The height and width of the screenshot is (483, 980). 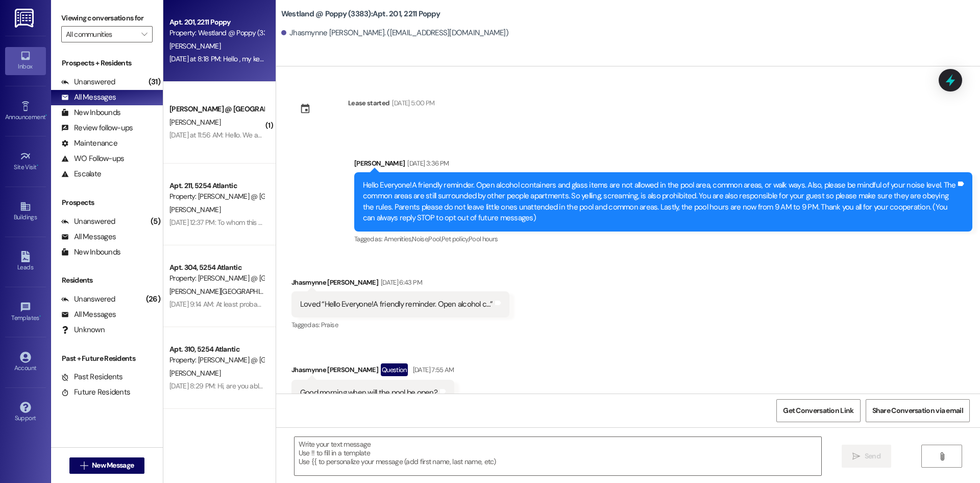 I want to click on div: Review follow-ups, so click(x=97, y=128).